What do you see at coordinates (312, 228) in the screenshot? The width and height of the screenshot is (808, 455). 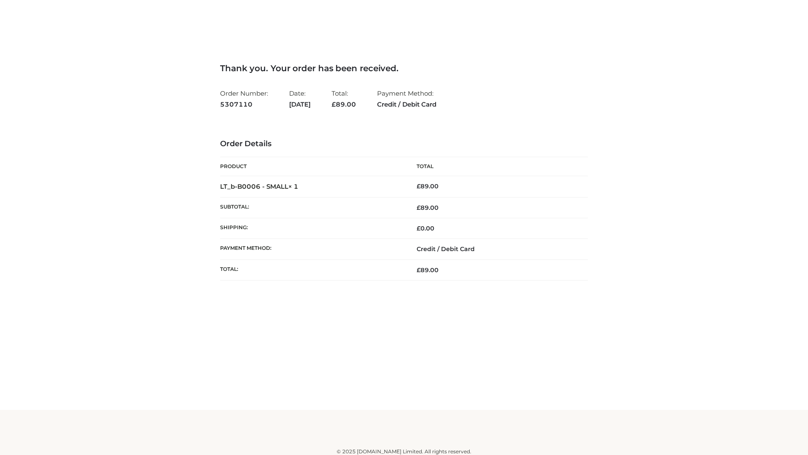 I see `th: Shipping:` at bounding box center [312, 228].